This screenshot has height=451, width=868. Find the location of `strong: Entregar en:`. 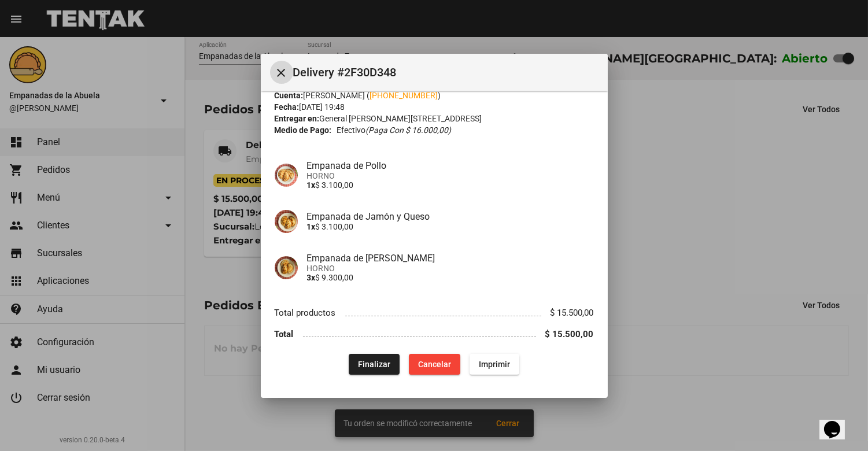

strong: Entregar en: is located at coordinates (297, 119).